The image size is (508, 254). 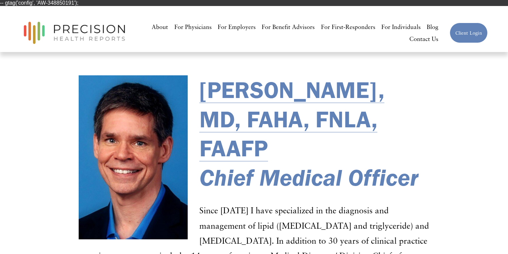 I want to click on a: For Employers, so click(x=237, y=27).